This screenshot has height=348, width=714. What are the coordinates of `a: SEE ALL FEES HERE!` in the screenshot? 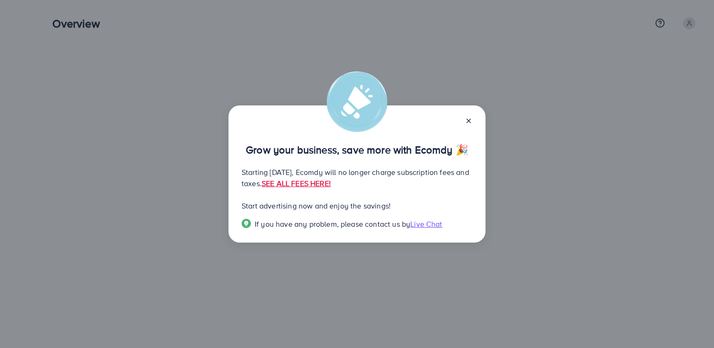 It's located at (296, 184).